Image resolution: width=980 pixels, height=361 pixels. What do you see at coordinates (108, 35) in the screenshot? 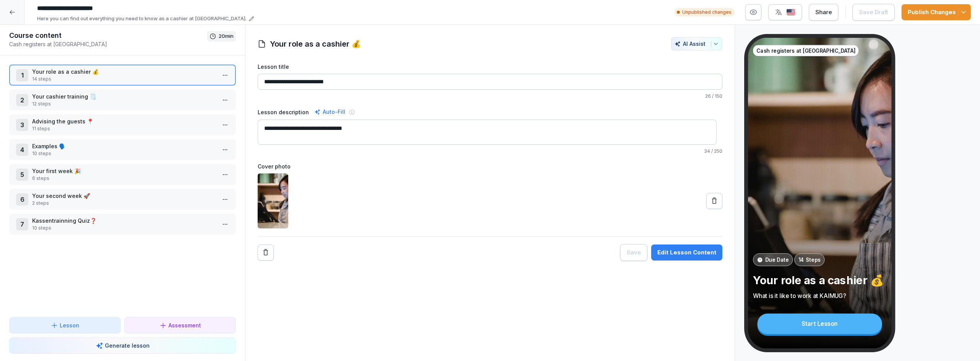
I see `h1: Course content` at bounding box center [108, 35].